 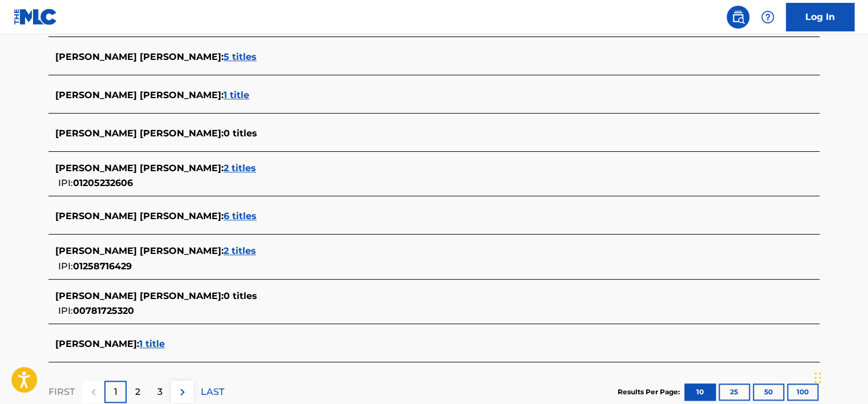 I want to click on span: 01205232606, so click(x=103, y=183).